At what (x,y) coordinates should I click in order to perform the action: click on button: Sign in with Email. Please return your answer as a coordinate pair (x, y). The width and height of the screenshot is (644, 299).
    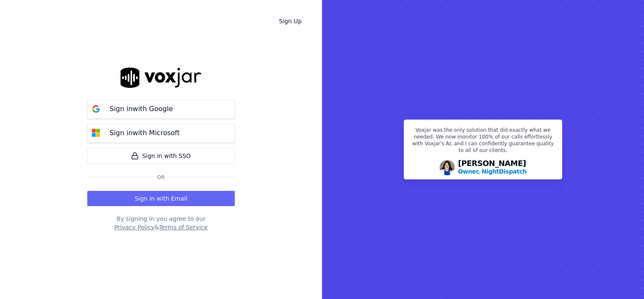
    Looking at the image, I should click on (161, 198).